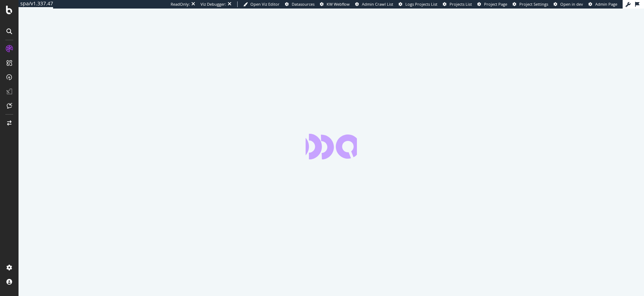 Image resolution: width=644 pixels, height=296 pixels. I want to click on div: Viz Debugger:, so click(213, 4).